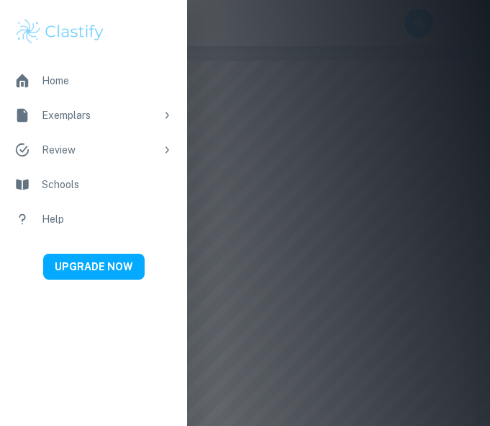 Image resolution: width=490 pixels, height=426 pixels. What do you see at coordinates (94, 266) in the screenshot?
I see `button: UPGRADE NOW` at bounding box center [94, 266].